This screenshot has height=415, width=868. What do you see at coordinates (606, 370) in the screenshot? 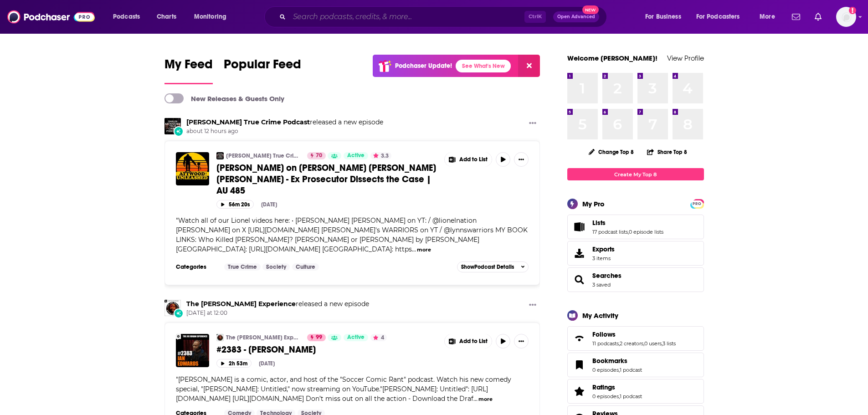
I see `a: 0 episodes` at bounding box center [606, 370].